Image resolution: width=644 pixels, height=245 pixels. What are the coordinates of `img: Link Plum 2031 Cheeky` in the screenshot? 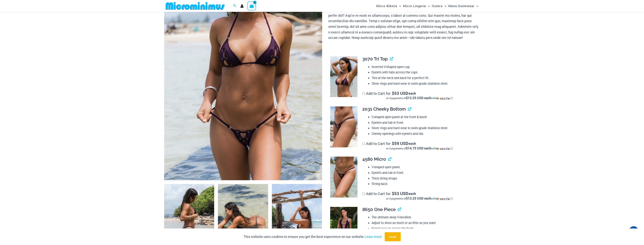 It's located at (344, 127).